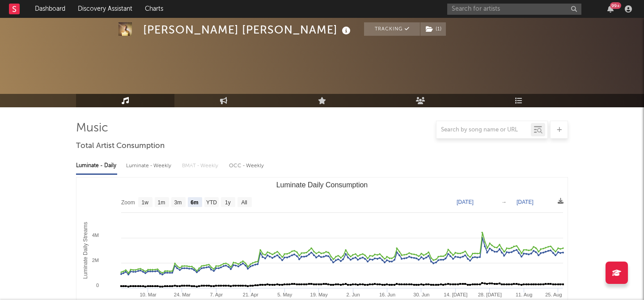  What do you see at coordinates (97, 166) in the screenshot?
I see `div: Luminate - Daily` at bounding box center [97, 166].